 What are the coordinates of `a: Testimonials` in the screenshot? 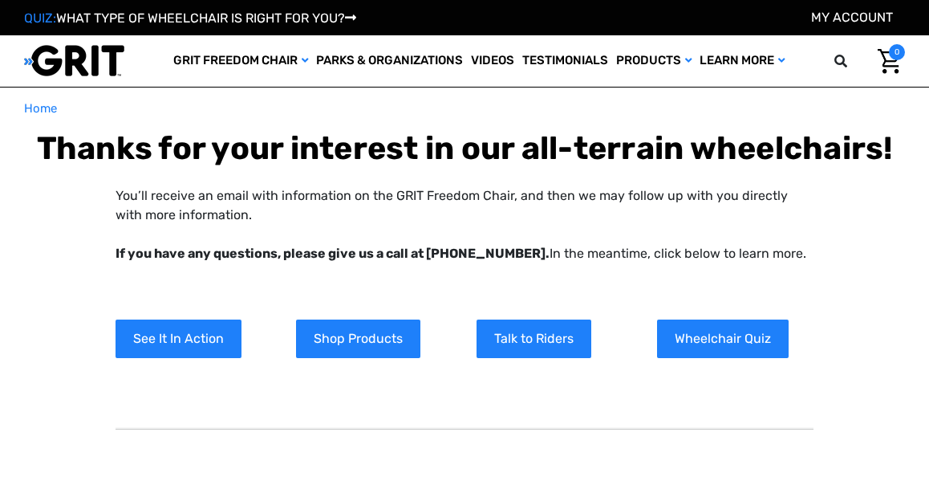 It's located at (565, 61).